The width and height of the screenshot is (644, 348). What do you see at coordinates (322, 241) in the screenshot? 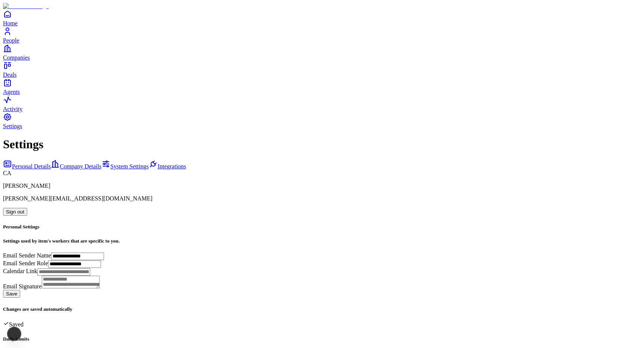
I see `h5: Settings used by item's workers that are specific to you.` at bounding box center [322, 241].